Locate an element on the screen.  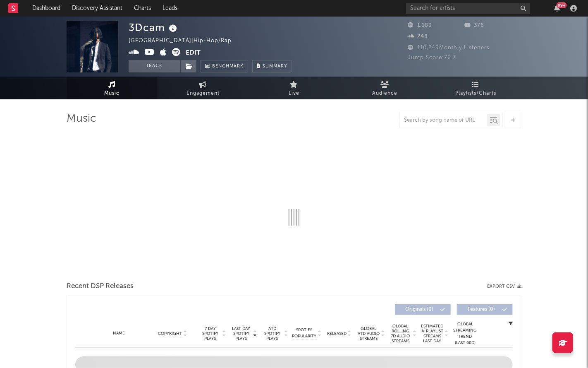
a: Music is located at coordinates (112, 88).